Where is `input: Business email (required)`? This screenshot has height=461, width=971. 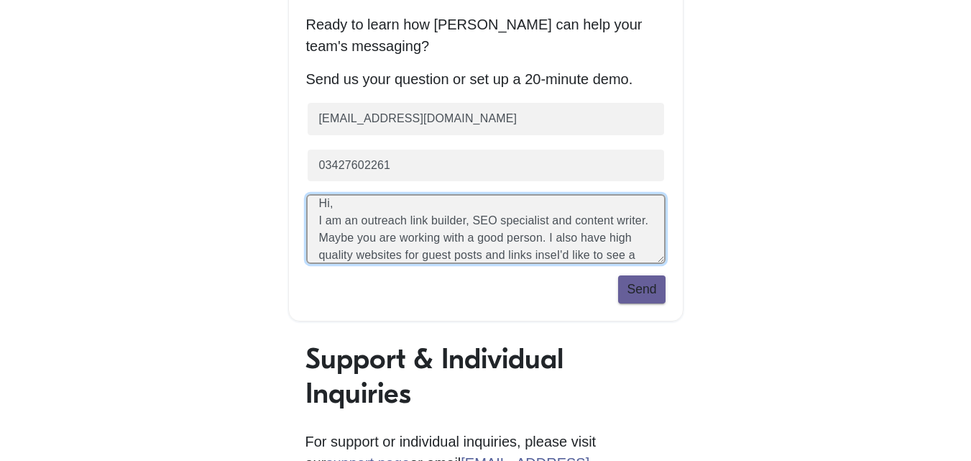 input: Business email (required) is located at coordinates (486, 119).